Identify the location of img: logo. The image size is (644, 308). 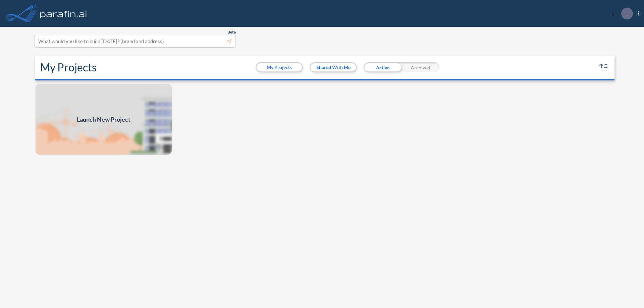
(64, 14).